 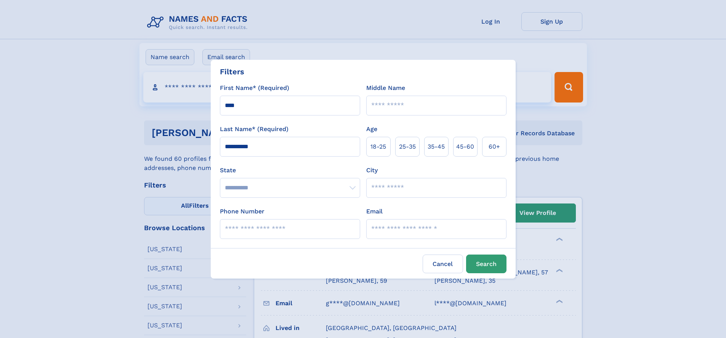 What do you see at coordinates (494, 147) in the screenshot?
I see `span: 60+` at bounding box center [494, 147].